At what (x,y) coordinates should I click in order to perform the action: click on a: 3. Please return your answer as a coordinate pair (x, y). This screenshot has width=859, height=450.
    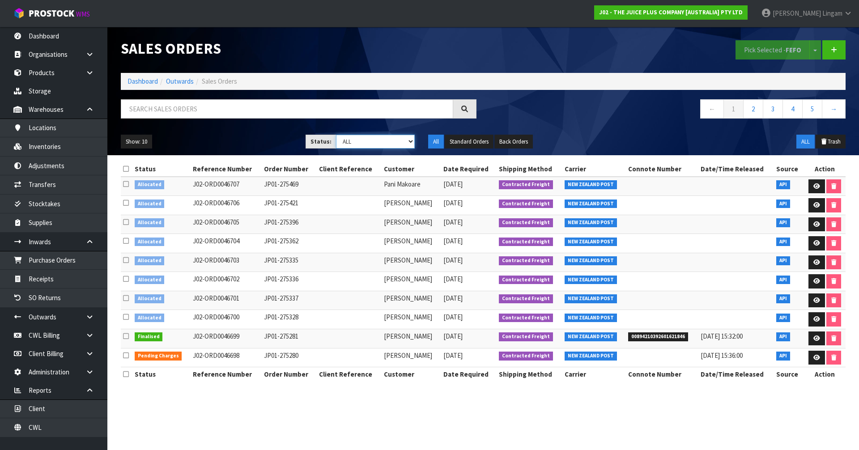
    Looking at the image, I should click on (773, 109).